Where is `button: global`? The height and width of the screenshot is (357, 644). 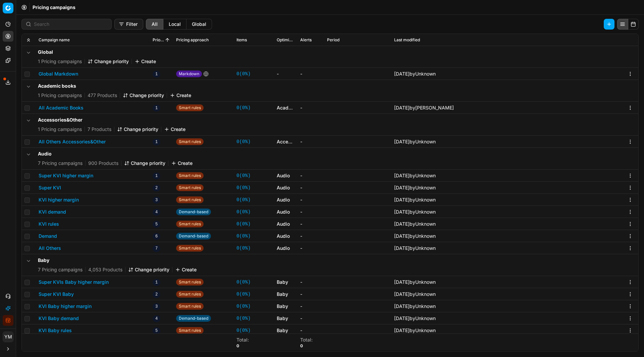 button: global is located at coordinates (199, 24).